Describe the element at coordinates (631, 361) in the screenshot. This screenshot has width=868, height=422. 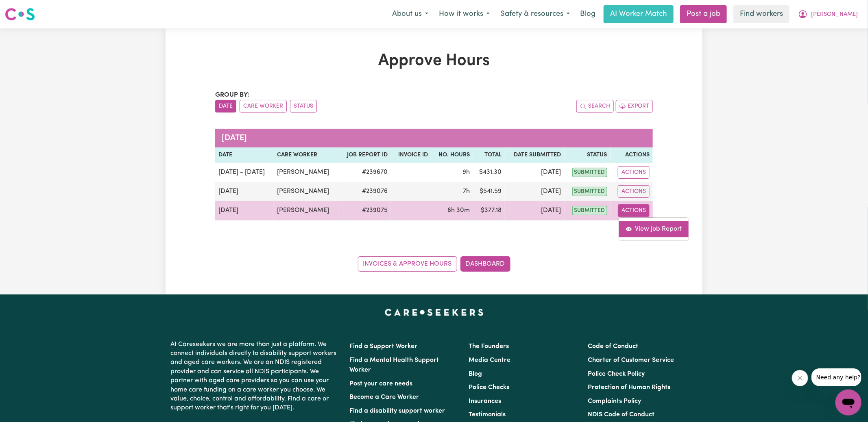
I see `a: Charter of Customer Service` at that location.